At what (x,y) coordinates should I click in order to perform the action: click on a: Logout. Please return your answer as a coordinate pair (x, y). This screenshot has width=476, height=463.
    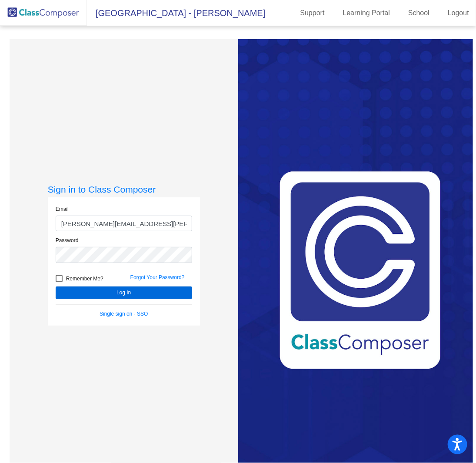
    Looking at the image, I should click on (458, 13).